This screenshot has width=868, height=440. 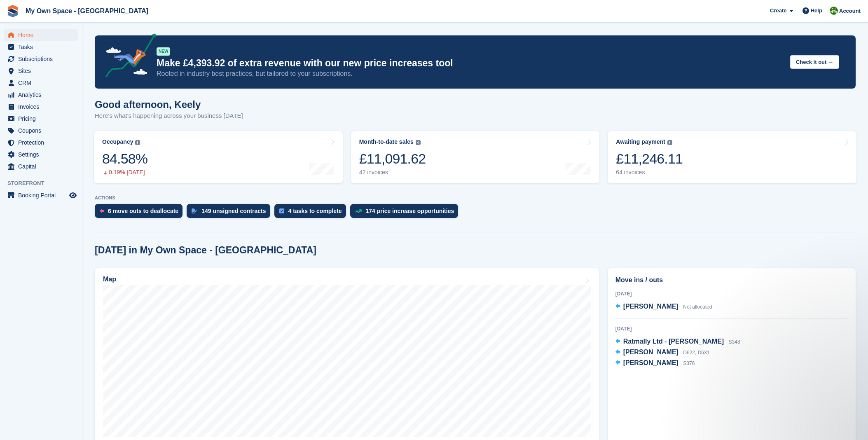 I want to click on span: Help, so click(x=816, y=10).